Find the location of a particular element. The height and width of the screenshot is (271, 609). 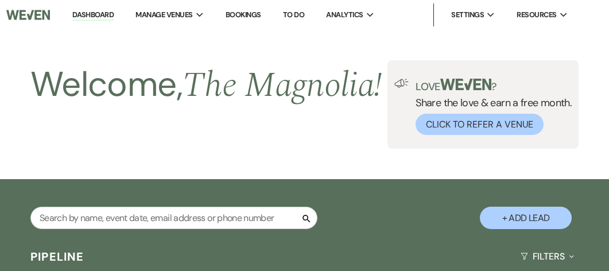

span: Resources is located at coordinates (536, 15).